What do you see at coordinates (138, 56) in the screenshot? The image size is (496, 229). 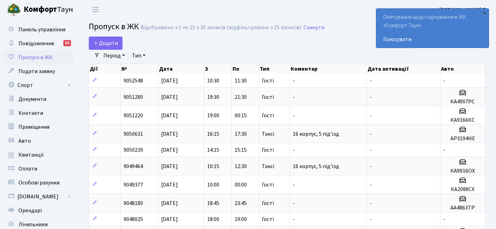 I see `a: Тип` at bounding box center [138, 56].